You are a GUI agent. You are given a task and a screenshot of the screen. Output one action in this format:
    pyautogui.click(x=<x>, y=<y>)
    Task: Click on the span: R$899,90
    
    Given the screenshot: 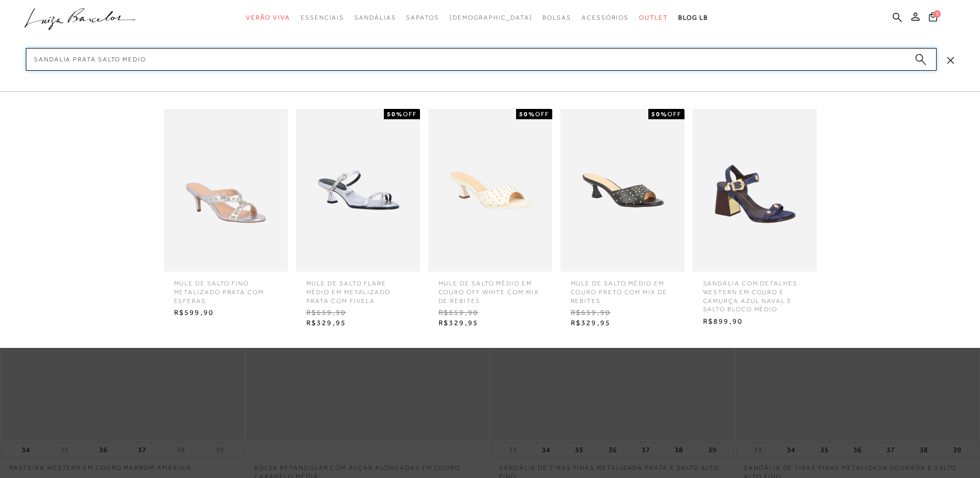 What is the action you would take?
    pyautogui.click(x=754, y=322)
    